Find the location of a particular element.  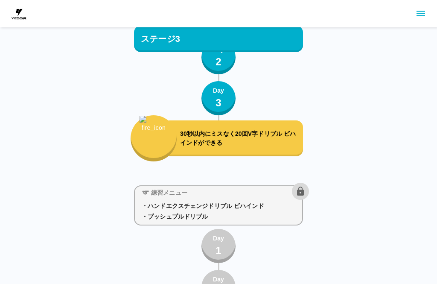

button: Day1 is located at coordinates (219, 246).